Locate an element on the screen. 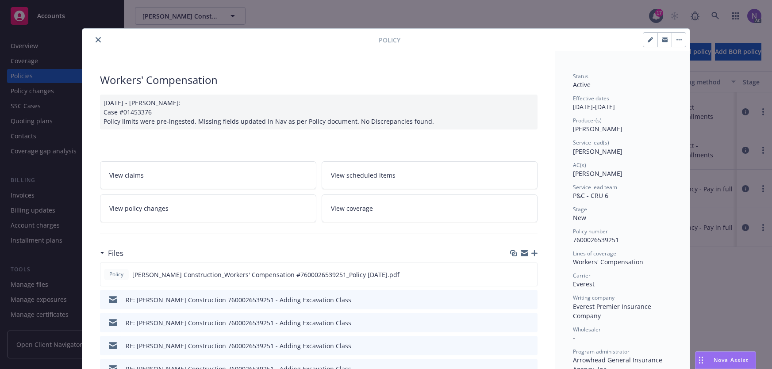 The width and height of the screenshot is (772, 369). span: AC(s) is located at coordinates (579, 165).